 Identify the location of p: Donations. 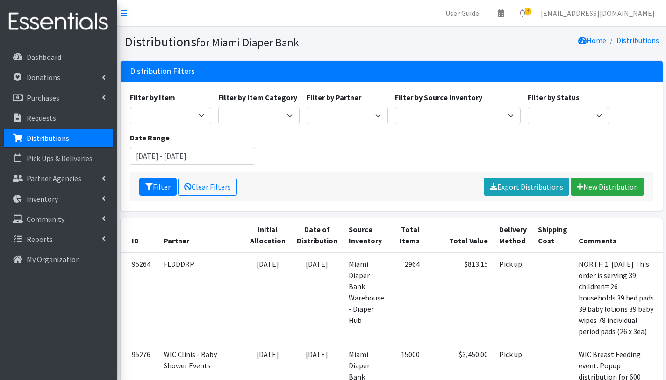
(43, 77).